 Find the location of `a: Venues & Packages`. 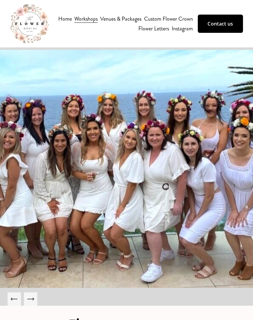

a: Venues & Packages is located at coordinates (121, 19).